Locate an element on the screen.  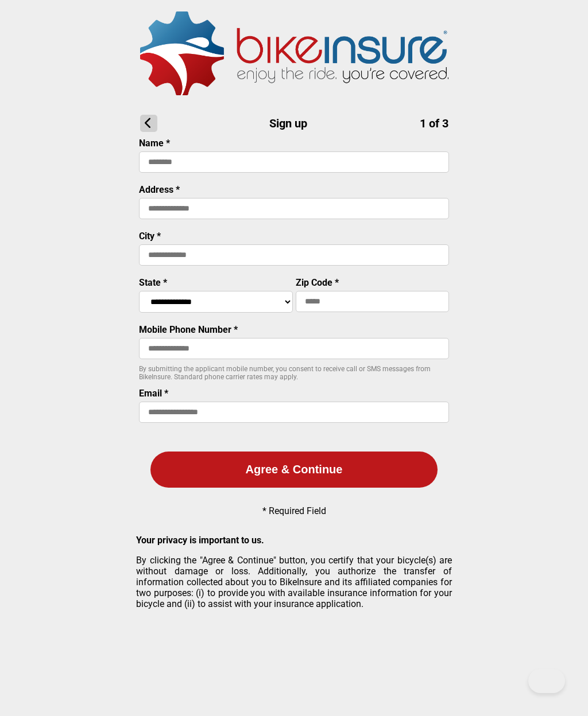
label: City * is located at coordinates (150, 236).